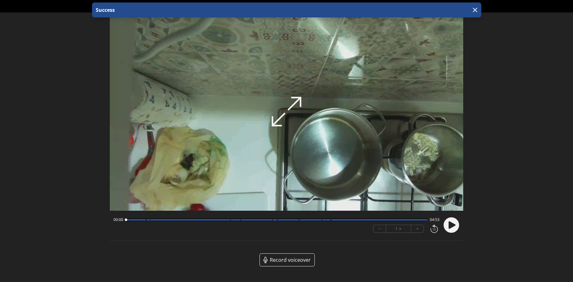 This screenshot has height=282, width=573. Describe the element at coordinates (104, 10) in the screenshot. I see `p: Success` at that location.